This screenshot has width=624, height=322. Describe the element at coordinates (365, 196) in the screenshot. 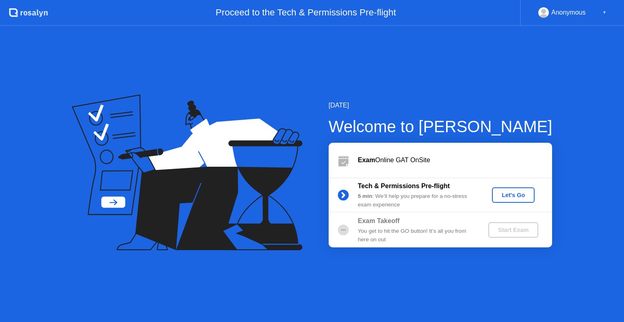

I see `b: 5 min` at that location.